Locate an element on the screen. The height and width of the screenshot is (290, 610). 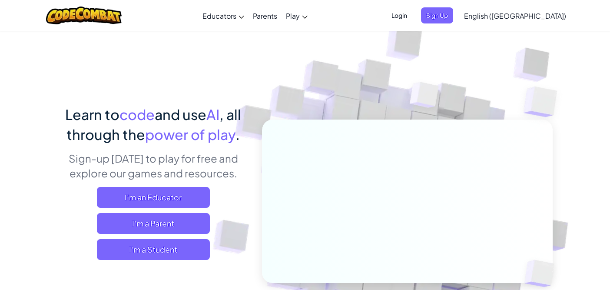
span: Educators is located at coordinates (220, 16).